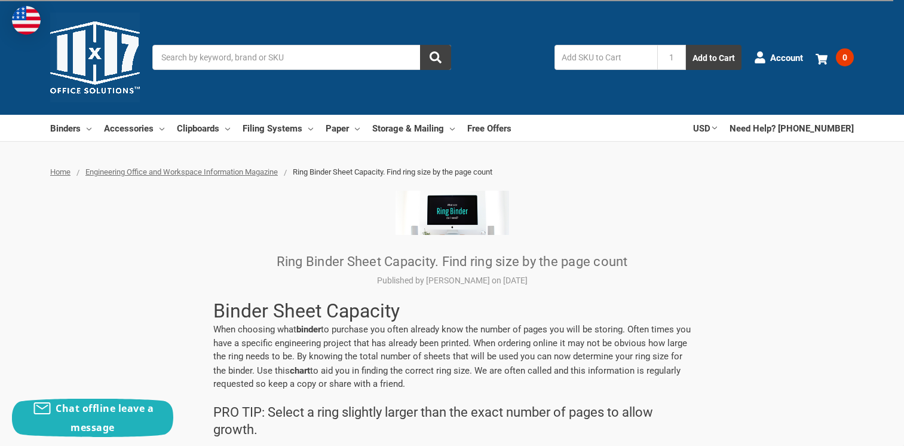  What do you see at coordinates (786, 57) in the screenshot?
I see `span: Account` at bounding box center [786, 57].